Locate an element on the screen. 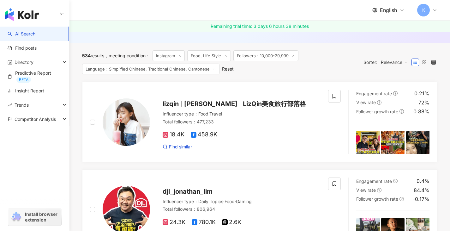  div: 0.4% is located at coordinates (423, 181).